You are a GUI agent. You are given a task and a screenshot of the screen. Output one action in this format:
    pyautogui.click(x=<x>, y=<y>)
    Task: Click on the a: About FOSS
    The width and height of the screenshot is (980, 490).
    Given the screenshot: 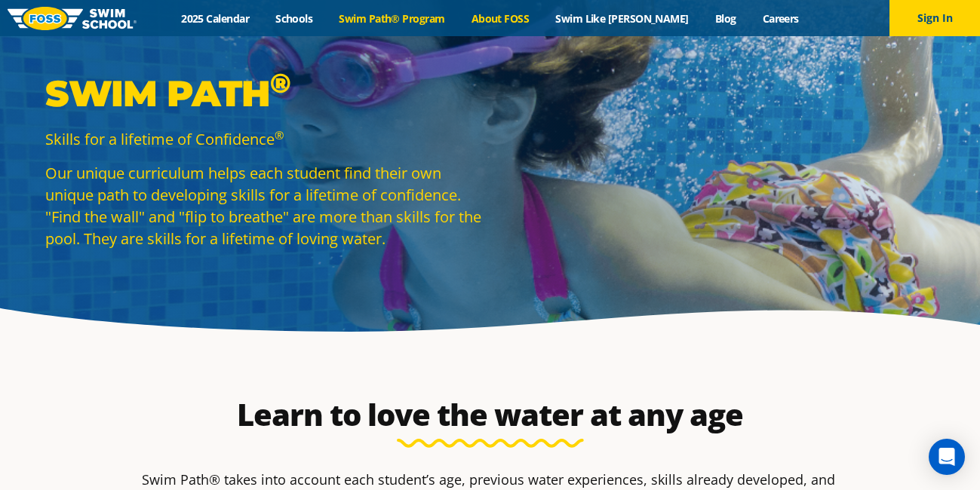 What is the action you would take?
    pyautogui.click(x=500, y=18)
    